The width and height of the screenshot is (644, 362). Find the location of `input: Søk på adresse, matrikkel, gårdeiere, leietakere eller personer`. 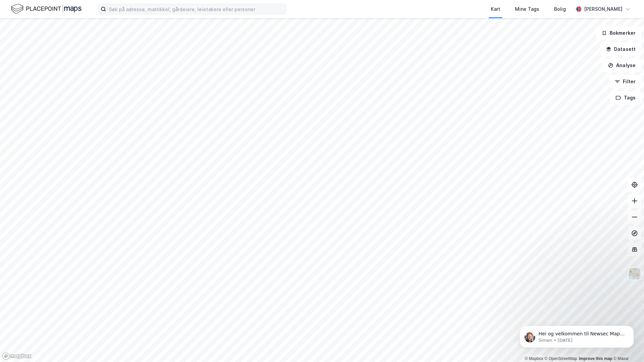

input: Søk på adresse, matrikkel, gårdeiere, leietakere eller personer is located at coordinates (196, 9).